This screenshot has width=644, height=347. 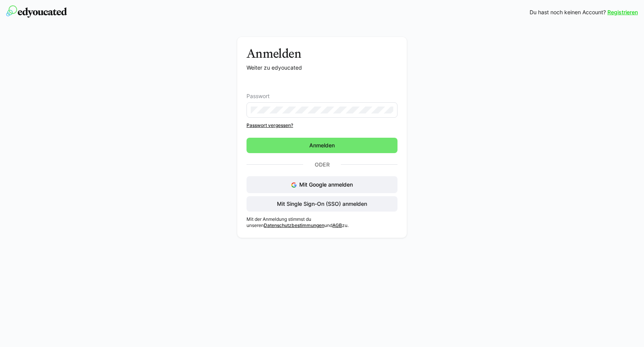 I want to click on button: Mit Single Sign-On (SSO) anmelden, so click(x=322, y=204).